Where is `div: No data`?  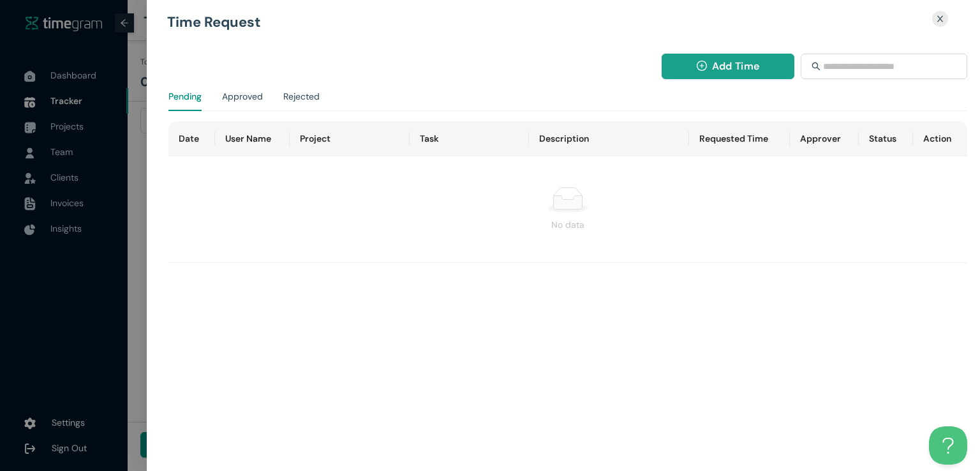
div: No data is located at coordinates (568, 225).